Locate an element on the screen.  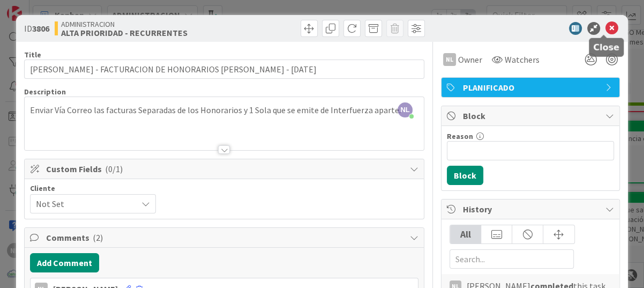
label: Title is located at coordinates (32, 54).